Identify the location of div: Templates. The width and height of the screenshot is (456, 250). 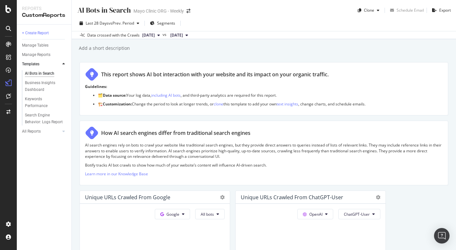
(31, 64).